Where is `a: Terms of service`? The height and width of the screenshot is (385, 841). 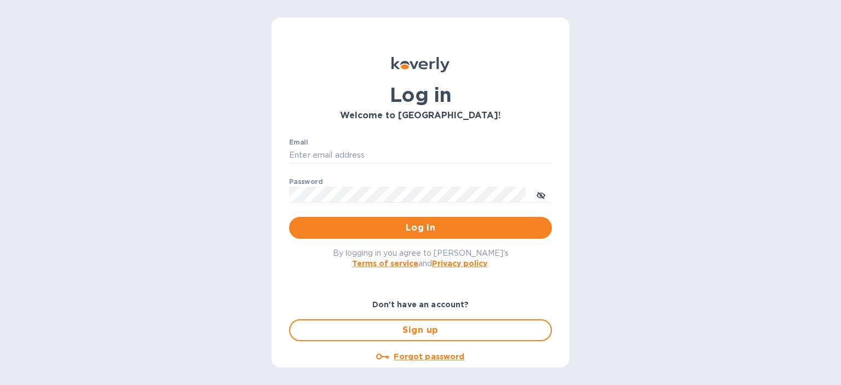
a: Terms of service is located at coordinates (385, 263).